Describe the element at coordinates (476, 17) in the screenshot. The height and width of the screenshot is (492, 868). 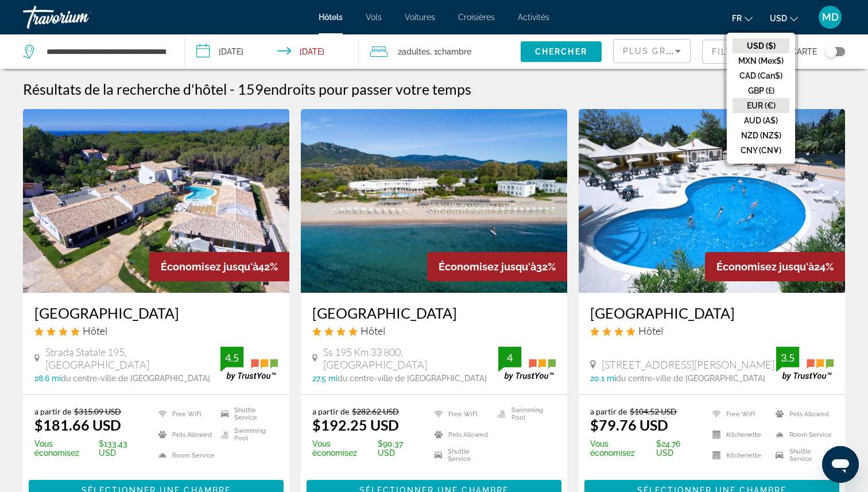
I see `a: Croisières` at that location.